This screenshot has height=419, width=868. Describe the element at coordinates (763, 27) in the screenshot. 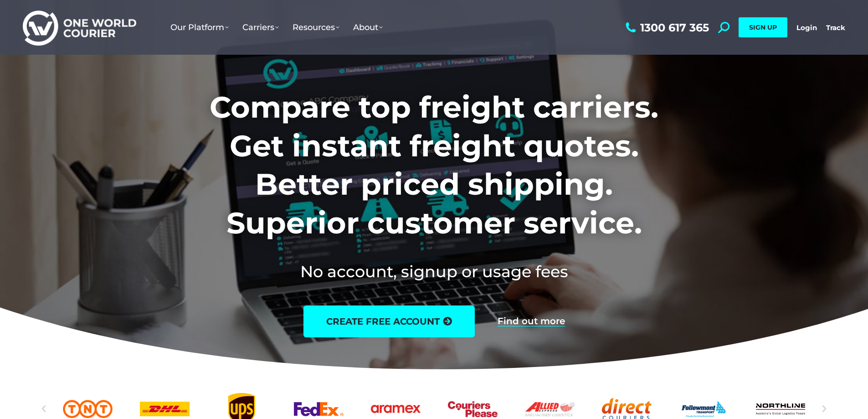

I see `span: SIGN UP` at that location.